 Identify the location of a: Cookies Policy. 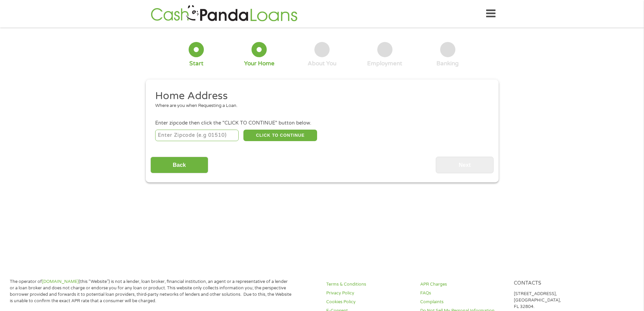
(369, 302).